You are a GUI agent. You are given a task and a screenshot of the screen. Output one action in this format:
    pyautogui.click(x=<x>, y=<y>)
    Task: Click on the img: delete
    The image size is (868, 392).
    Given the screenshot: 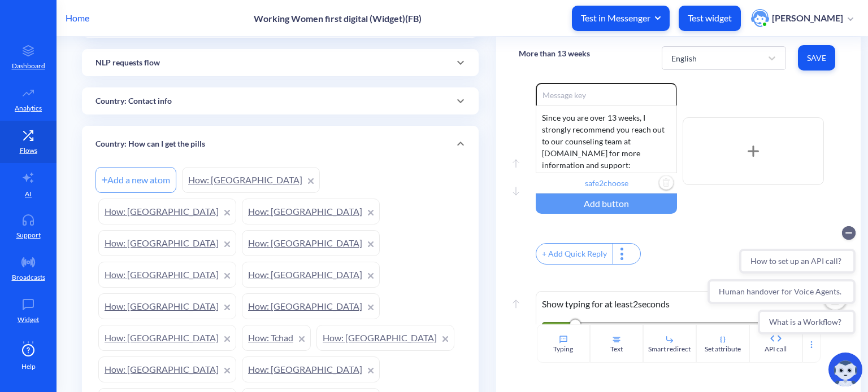 What is the action you would take?
    pyautogui.click(x=666, y=184)
    